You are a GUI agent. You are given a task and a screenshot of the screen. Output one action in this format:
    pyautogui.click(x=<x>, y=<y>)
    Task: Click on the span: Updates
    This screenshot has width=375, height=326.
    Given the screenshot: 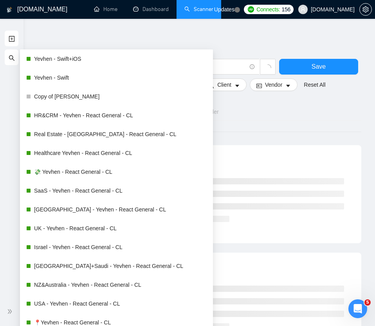 What is the action you would take?
    pyautogui.click(x=224, y=9)
    